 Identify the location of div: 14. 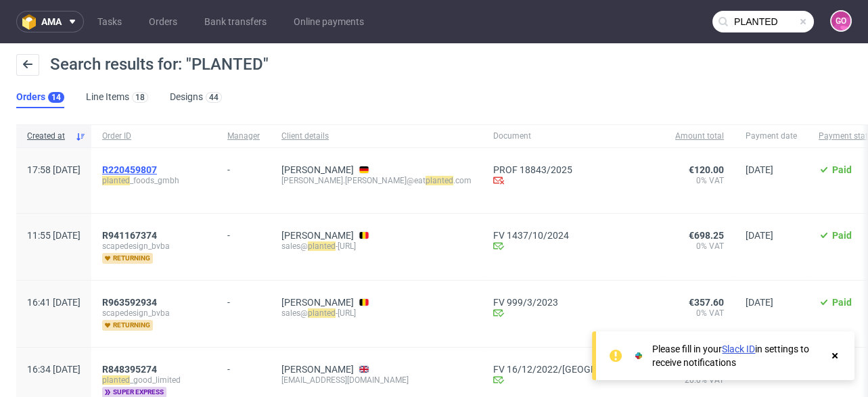
(56, 98).